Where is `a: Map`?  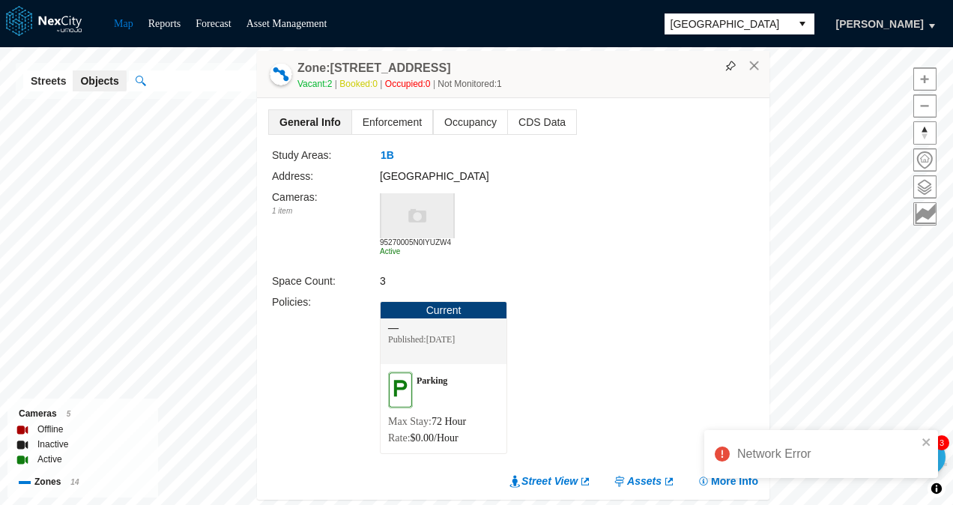
a: Map is located at coordinates (124, 23).